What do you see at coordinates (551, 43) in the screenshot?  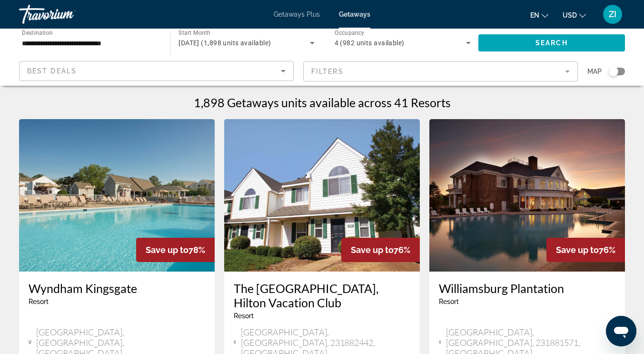 I see `button: Search` at bounding box center [551, 43].